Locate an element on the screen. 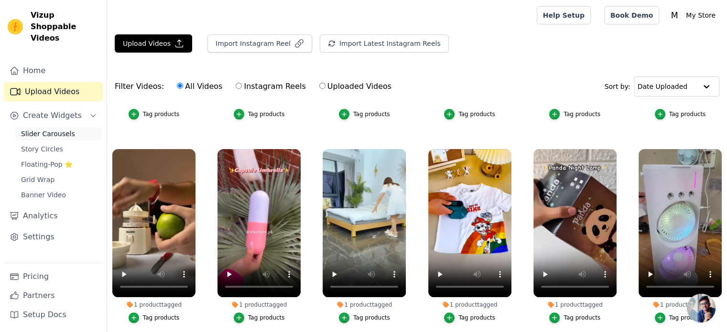 The height and width of the screenshot is (332, 727). button: Create Widgets is located at coordinates (53, 116).